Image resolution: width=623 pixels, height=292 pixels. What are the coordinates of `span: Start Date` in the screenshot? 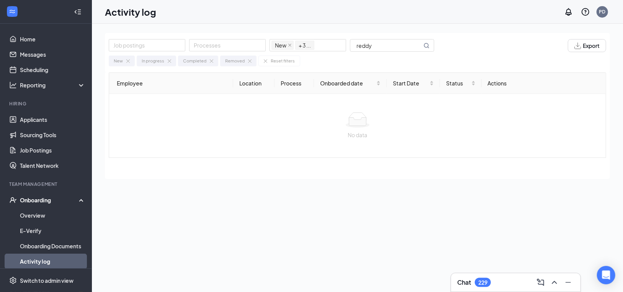 It's located at (411, 83).